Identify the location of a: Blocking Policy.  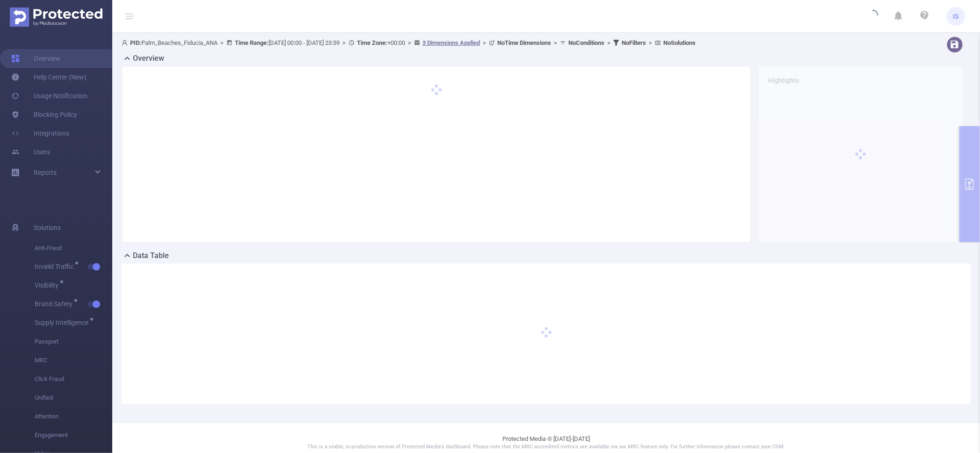
(44, 115).